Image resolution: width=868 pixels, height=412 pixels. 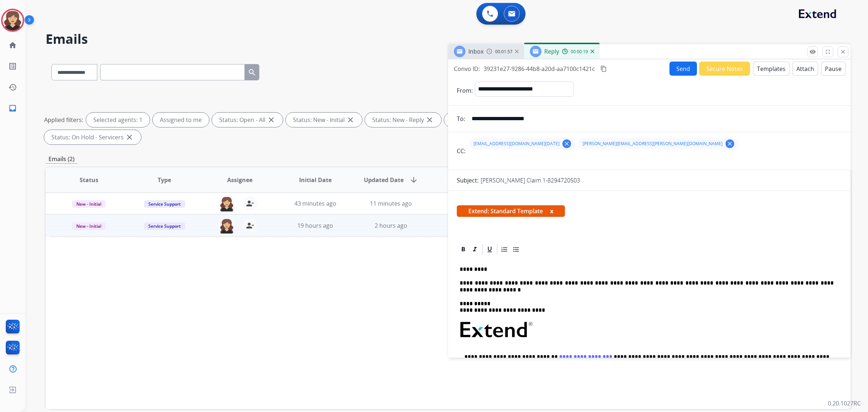 I want to click on mat-icon: inbox, so click(x=12, y=108).